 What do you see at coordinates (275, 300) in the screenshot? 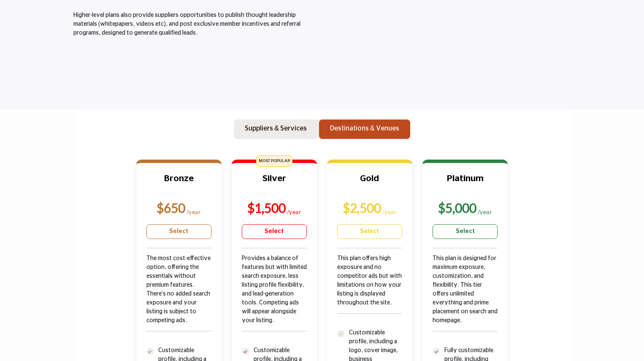
I see `div: Provides a balance of features but with limited search exposure, less listing profile flexibility...` at bounding box center [275, 300].